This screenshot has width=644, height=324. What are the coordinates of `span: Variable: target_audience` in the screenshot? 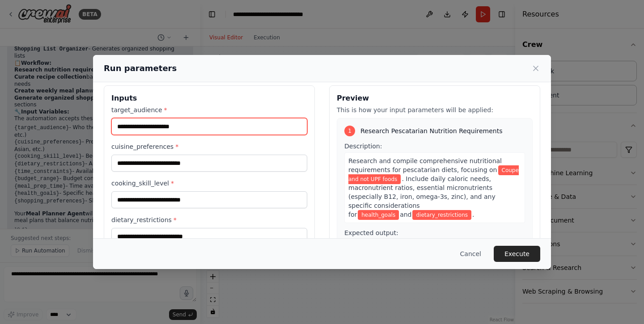 It's located at (433, 175).